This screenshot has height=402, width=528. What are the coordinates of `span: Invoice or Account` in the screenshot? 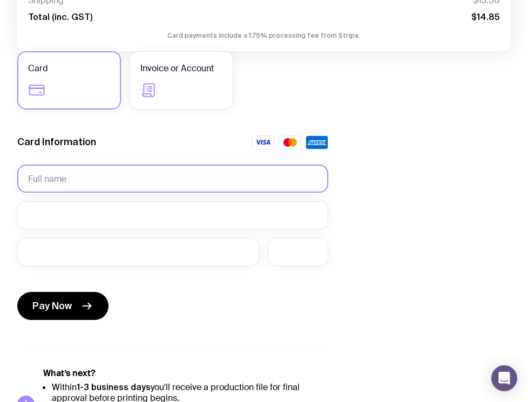 It's located at (177, 69).